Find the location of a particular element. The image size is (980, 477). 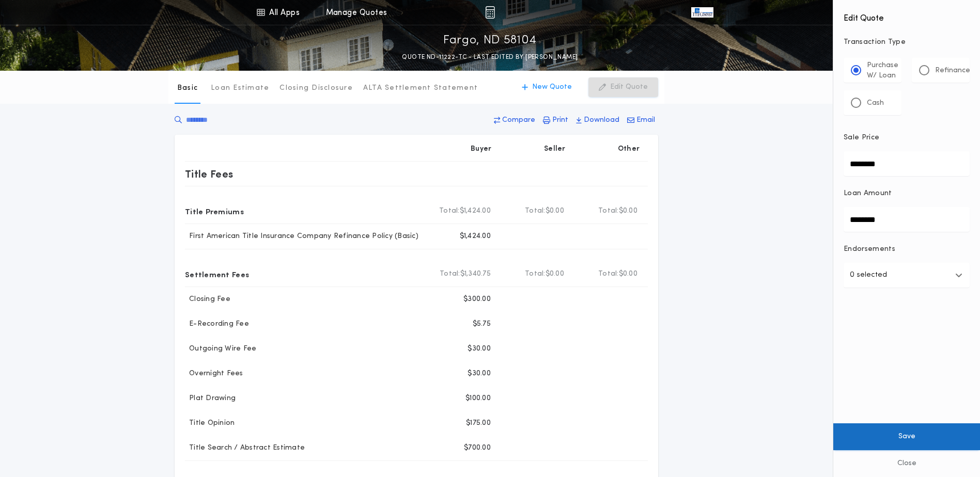

p: $5.75 is located at coordinates (482, 325).